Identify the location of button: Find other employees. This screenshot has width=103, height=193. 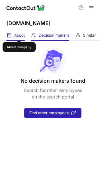
(53, 113).